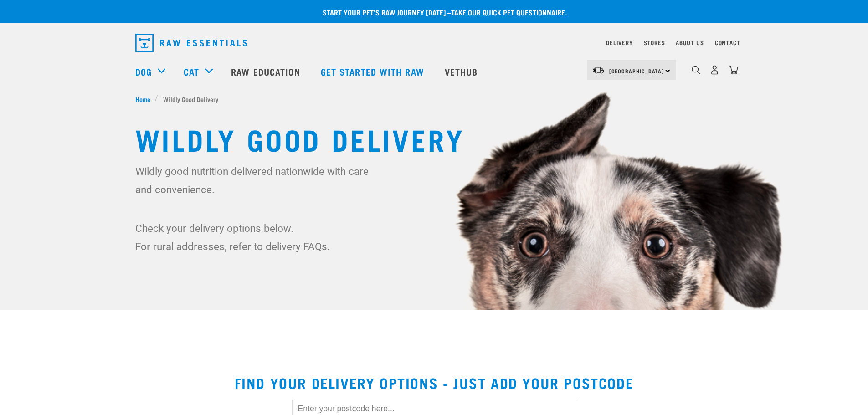  Describe the element at coordinates (462, 72) in the screenshot. I see `a: Vethub` at that location.